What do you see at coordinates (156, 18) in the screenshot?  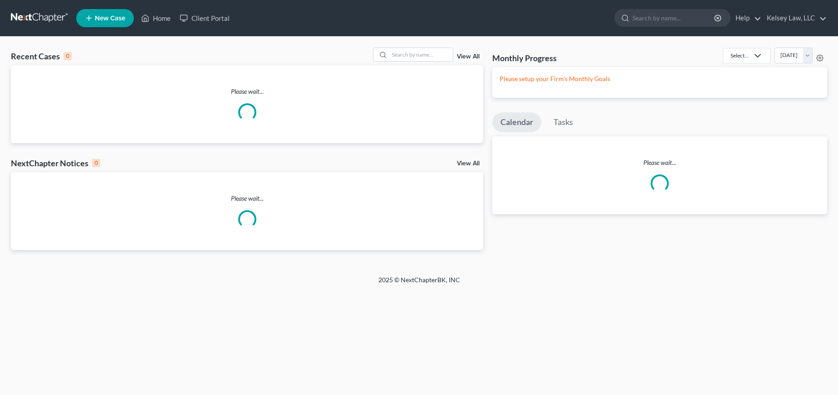 I see `a: Home` at bounding box center [156, 18].